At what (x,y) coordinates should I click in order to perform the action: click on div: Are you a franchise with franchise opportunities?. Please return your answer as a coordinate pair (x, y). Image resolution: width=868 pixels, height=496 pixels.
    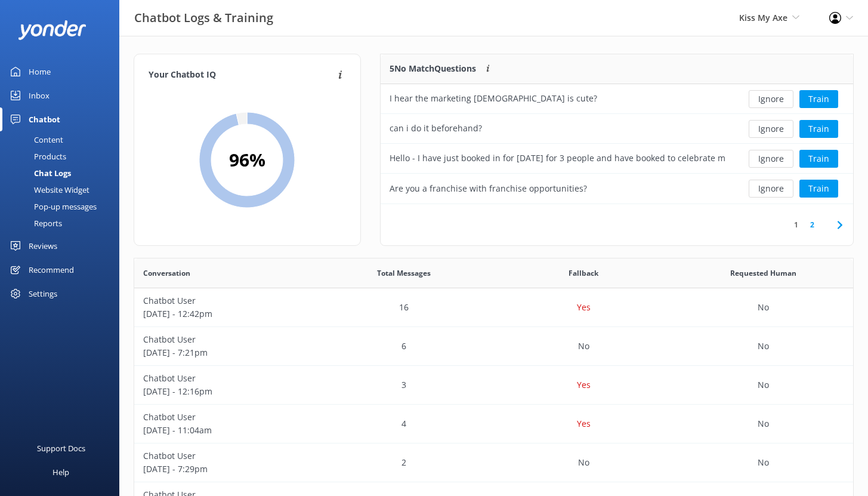
    Looking at the image, I should click on (488, 189).